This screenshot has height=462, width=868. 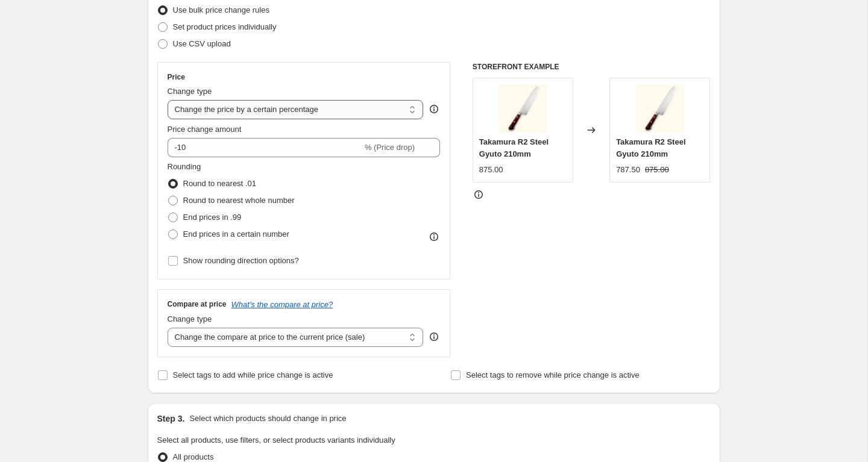 I want to click on span: End prices in a certain number, so click(x=236, y=233).